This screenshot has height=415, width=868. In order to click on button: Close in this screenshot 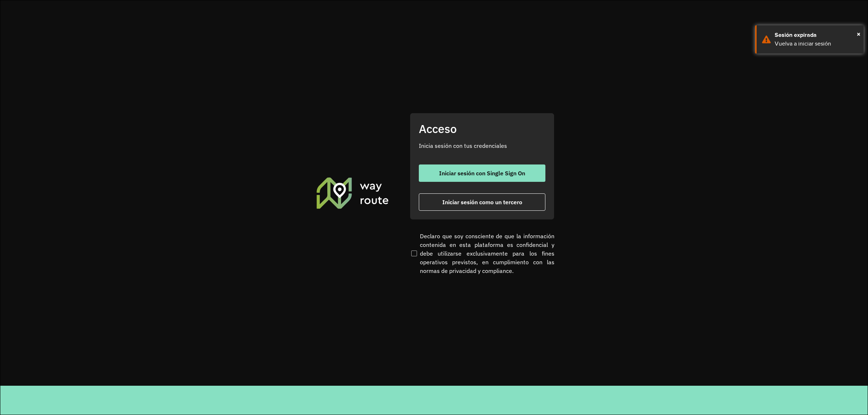, I will do `click(859, 34)`.